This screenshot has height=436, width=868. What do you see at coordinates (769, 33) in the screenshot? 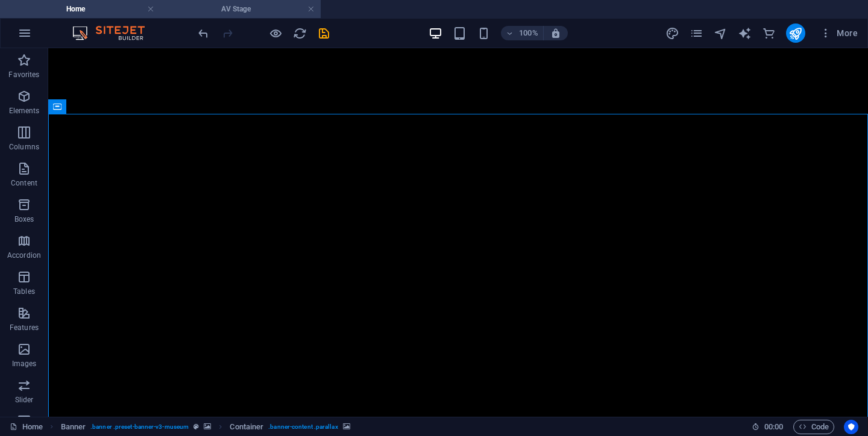
I see `i: Commerce` at bounding box center [769, 33].